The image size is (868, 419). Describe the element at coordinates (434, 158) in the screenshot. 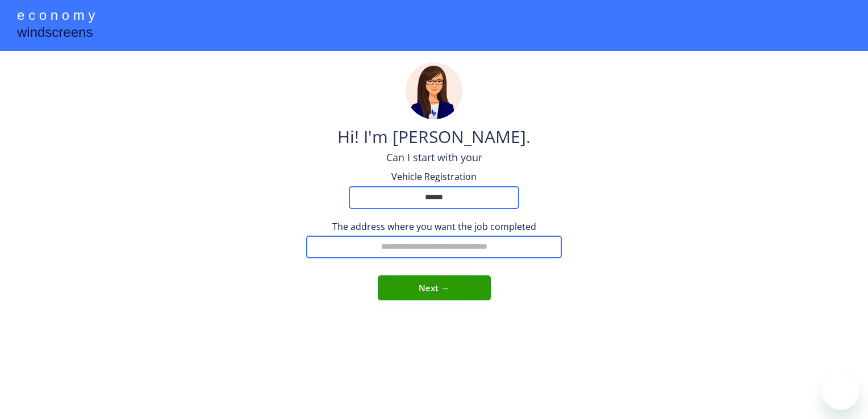

I see `div: Can I start with your` at that location.